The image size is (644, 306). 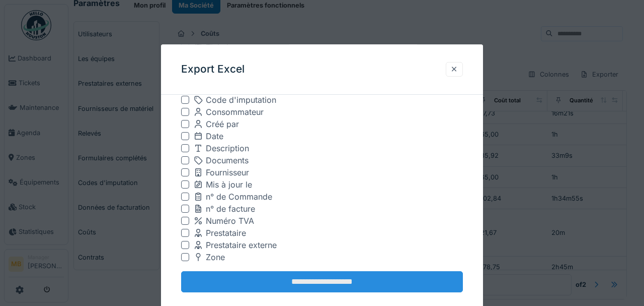 I want to click on div: Documents, so click(x=221, y=161).